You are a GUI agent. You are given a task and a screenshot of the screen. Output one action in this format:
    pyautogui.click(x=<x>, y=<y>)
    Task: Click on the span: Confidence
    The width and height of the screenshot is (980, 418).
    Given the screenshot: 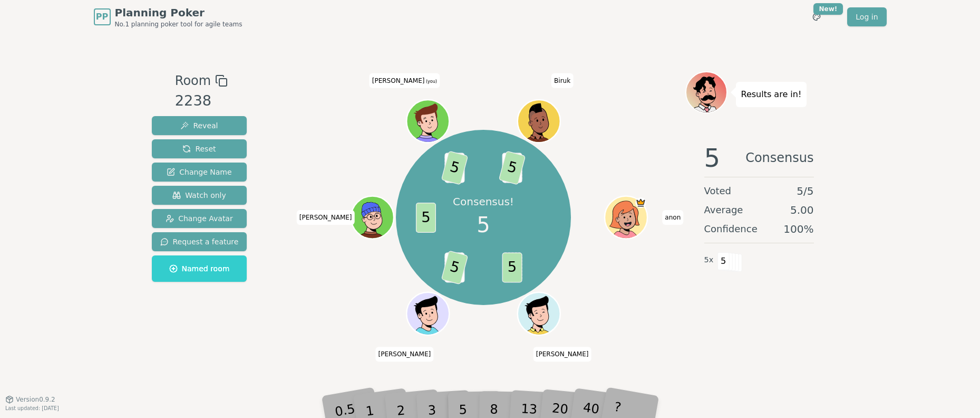 What is the action you would take?
    pyautogui.click(x=731, y=229)
    